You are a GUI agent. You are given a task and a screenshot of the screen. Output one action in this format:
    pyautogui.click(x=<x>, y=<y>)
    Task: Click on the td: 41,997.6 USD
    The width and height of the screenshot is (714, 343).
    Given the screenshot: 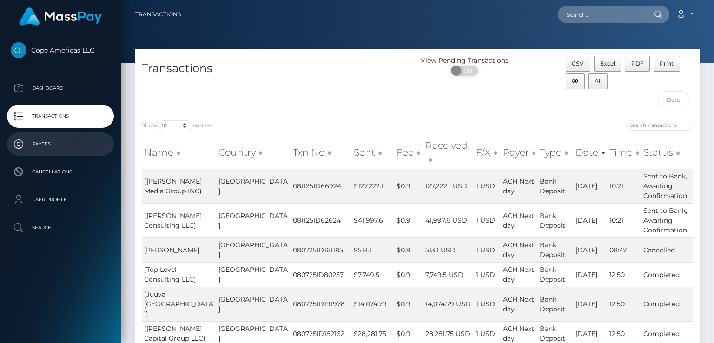 What is the action you would take?
    pyautogui.click(x=448, y=220)
    